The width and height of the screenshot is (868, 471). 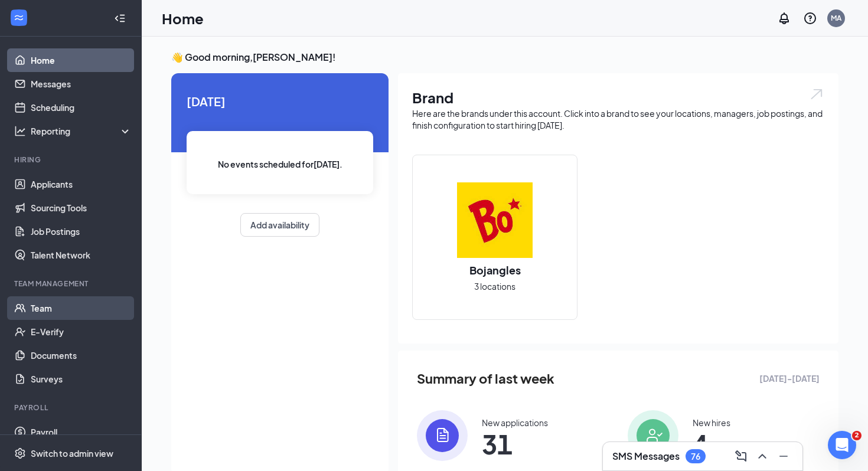 I want to click on button: ComposeMessage, so click(x=741, y=456).